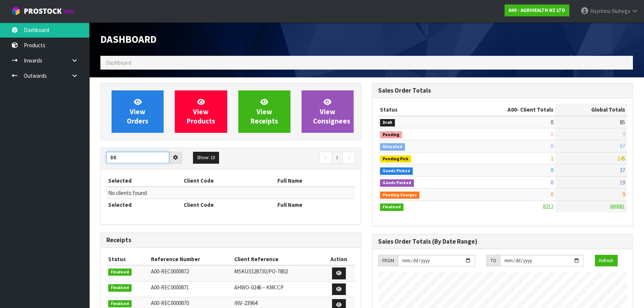  What do you see at coordinates (69, 12) in the screenshot?
I see `small: WMS` at bounding box center [69, 12].